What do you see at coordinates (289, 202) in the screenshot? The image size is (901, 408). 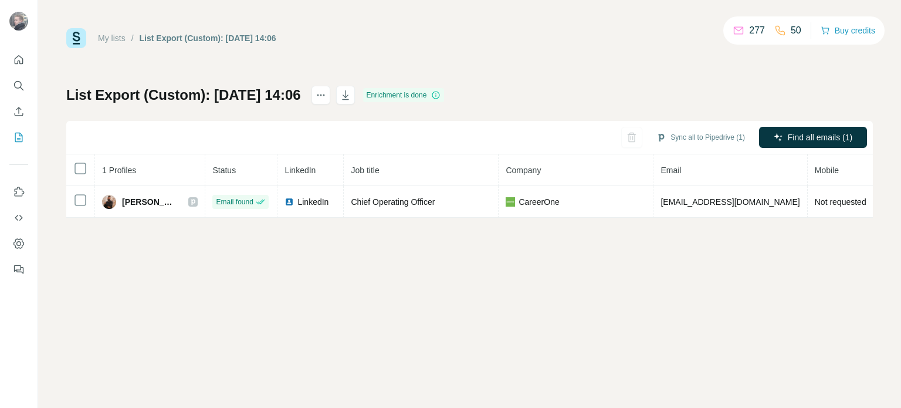 I see `img: LinkedIn logo` at bounding box center [289, 202].